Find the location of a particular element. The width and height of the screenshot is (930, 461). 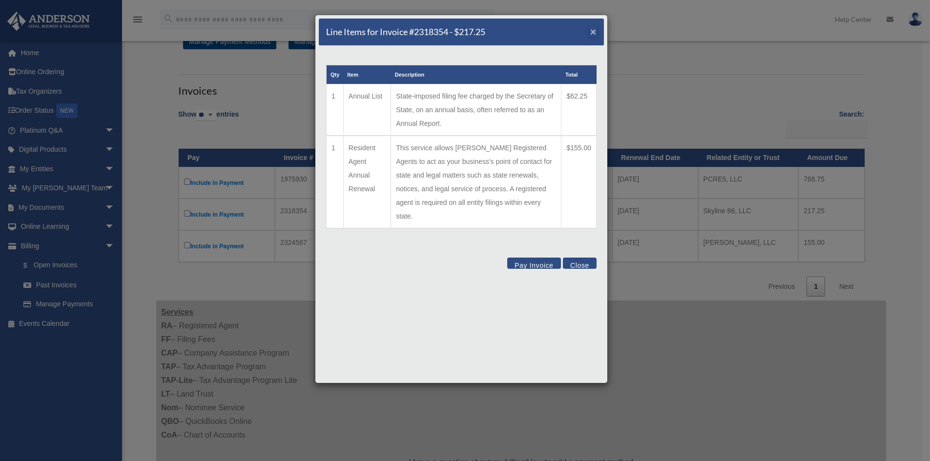

th: Description is located at coordinates (476, 75).